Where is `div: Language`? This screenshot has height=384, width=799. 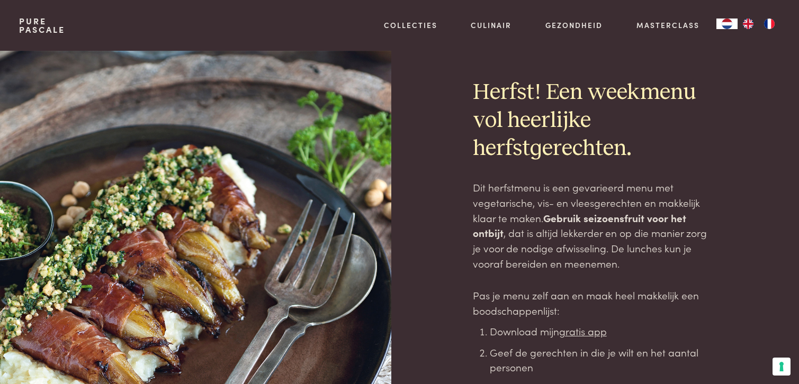
div: Language is located at coordinates (727, 24).